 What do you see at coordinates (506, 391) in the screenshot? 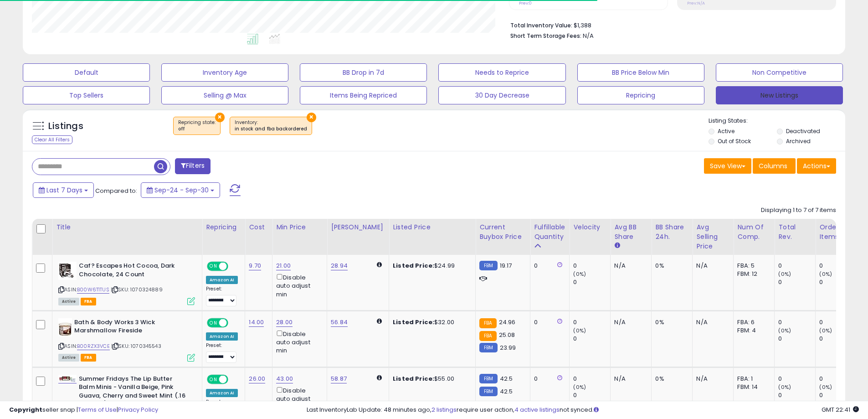
I see `span: 42.5` at bounding box center [506, 391].